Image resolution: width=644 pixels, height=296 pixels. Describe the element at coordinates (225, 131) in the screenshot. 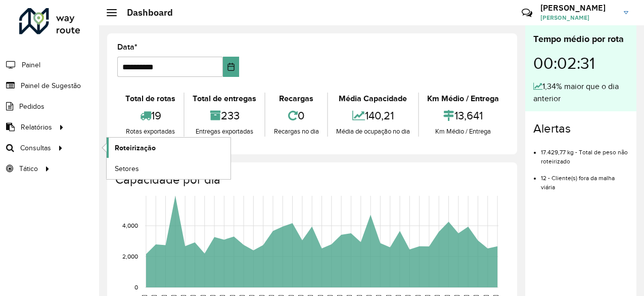

I see `div: Entregas exportadas` at that location.